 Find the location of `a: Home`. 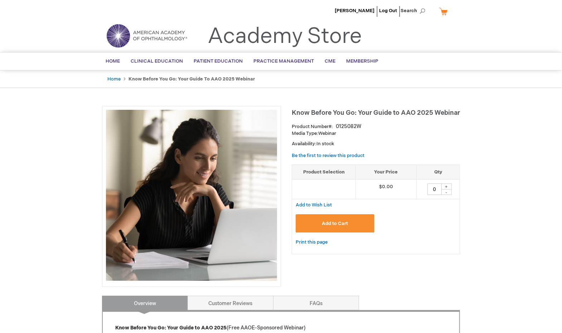

a: Home is located at coordinates (114, 79).